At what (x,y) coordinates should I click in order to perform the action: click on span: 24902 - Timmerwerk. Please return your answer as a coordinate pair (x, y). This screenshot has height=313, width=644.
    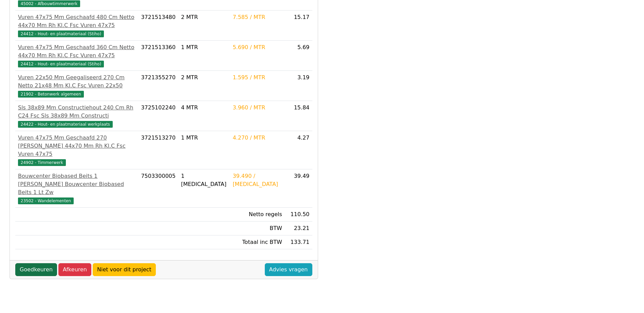
    Looking at the image, I should click on (41, 163).